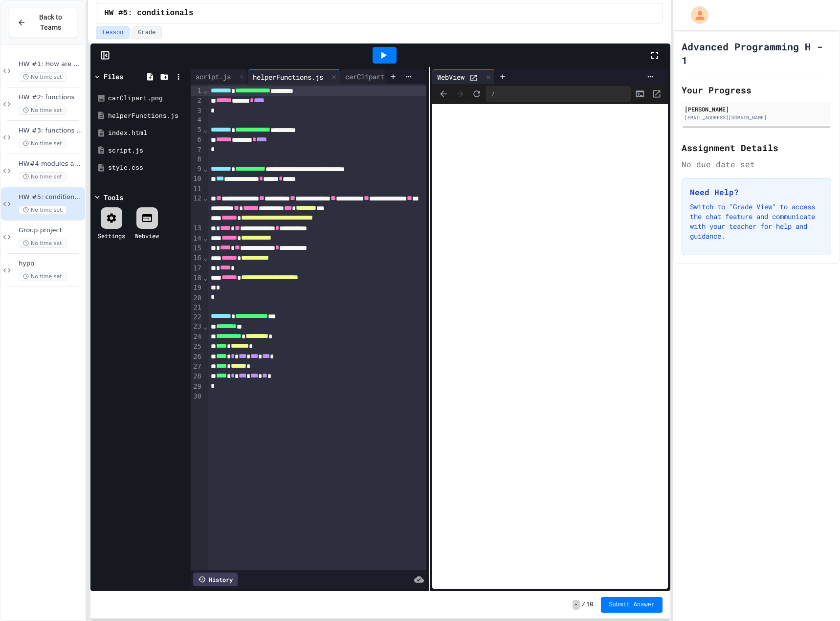 The width and height of the screenshot is (840, 621). Describe the element at coordinates (696, 15) in the screenshot. I see `div: My Account` at that location.